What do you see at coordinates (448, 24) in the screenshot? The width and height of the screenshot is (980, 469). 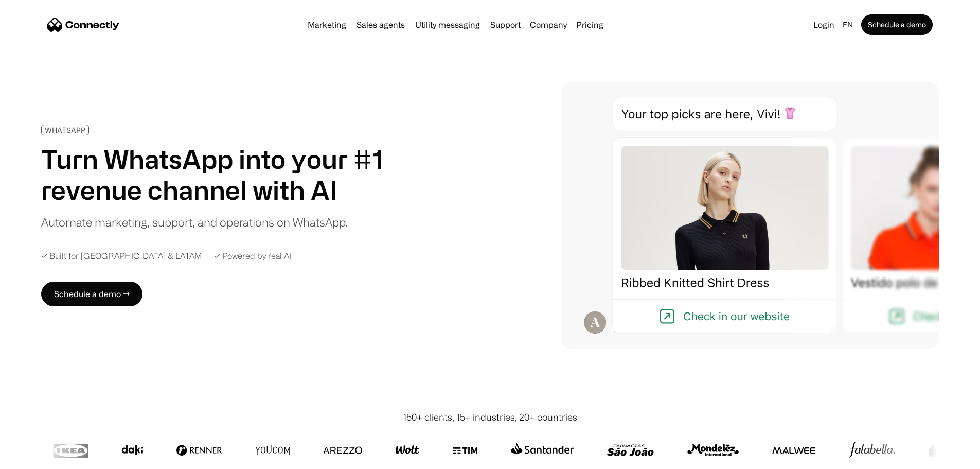 I see `a: Utility messaging` at bounding box center [448, 24].